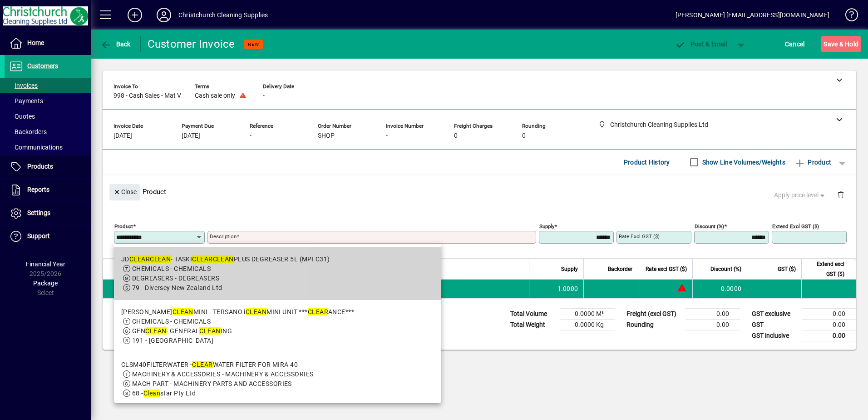  What do you see at coordinates (116, 44) in the screenshot?
I see `span: Back` at bounding box center [116, 44].